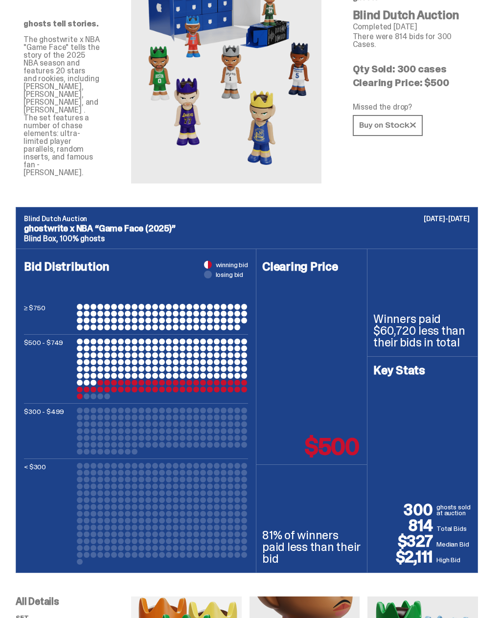 The image size is (501, 618). What do you see at coordinates (454, 529) in the screenshot?
I see `p: Total Bids` at bounding box center [454, 529].